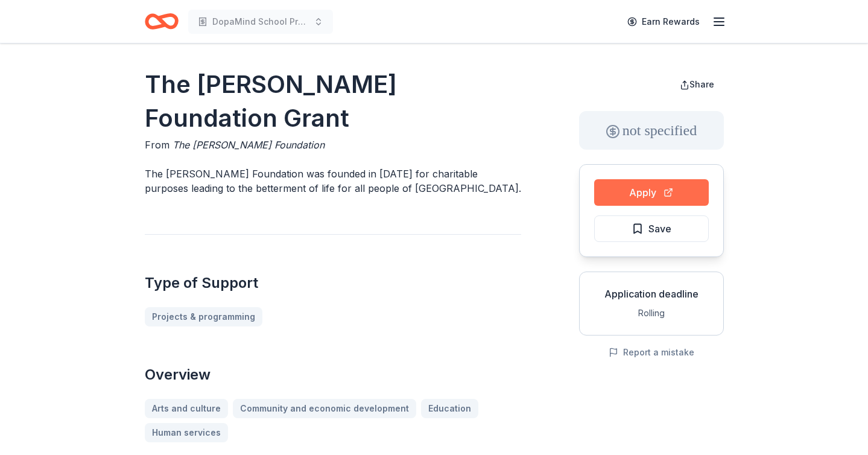 The height and width of the screenshot is (455, 868). What do you see at coordinates (701, 84) in the screenshot?
I see `span: Share` at bounding box center [701, 84].